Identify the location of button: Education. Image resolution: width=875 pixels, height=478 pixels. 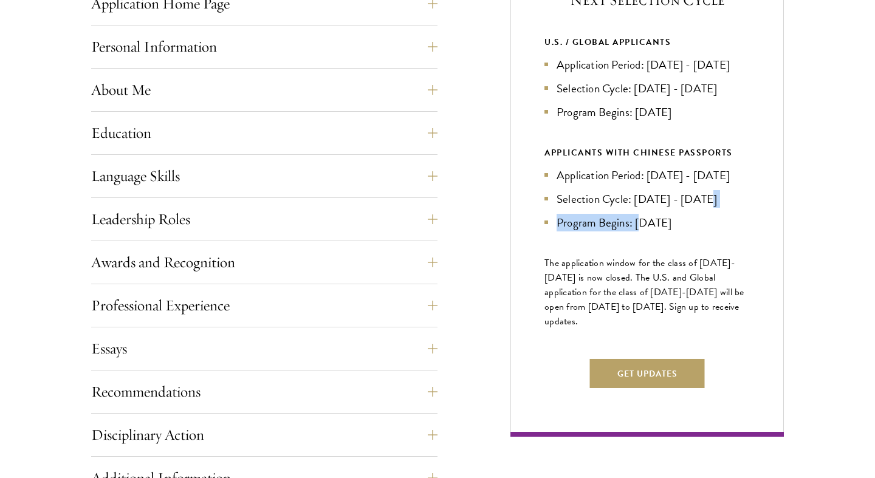
(264, 133).